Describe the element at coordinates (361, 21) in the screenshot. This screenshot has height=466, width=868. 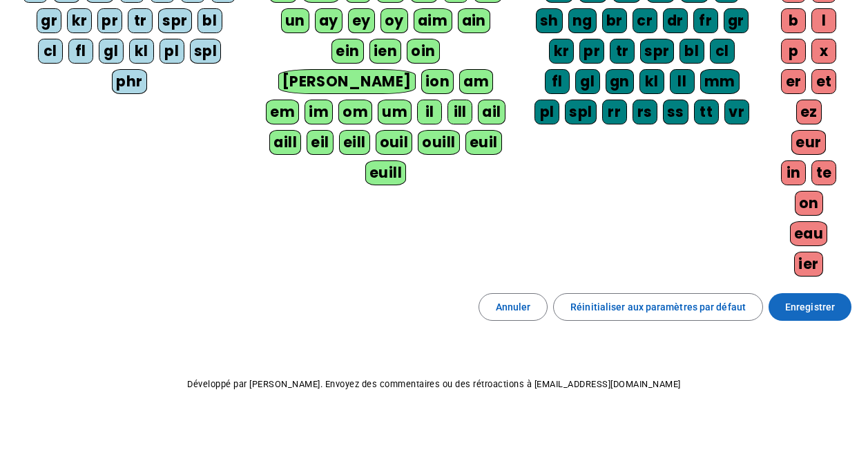
I see `div: ey` at that location.